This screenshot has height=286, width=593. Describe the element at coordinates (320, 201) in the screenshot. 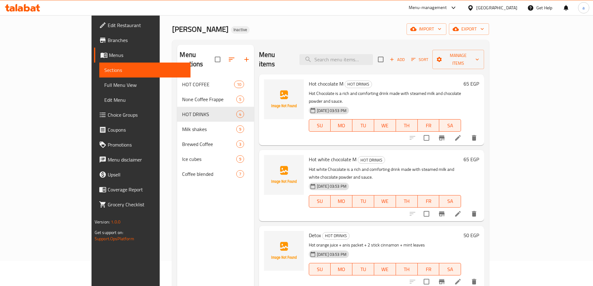

I see `span: SU` at that location.